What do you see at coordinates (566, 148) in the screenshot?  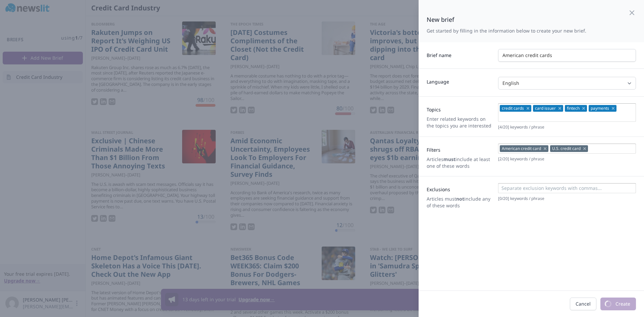 I see `span: U.S. credit card` at bounding box center [566, 148].